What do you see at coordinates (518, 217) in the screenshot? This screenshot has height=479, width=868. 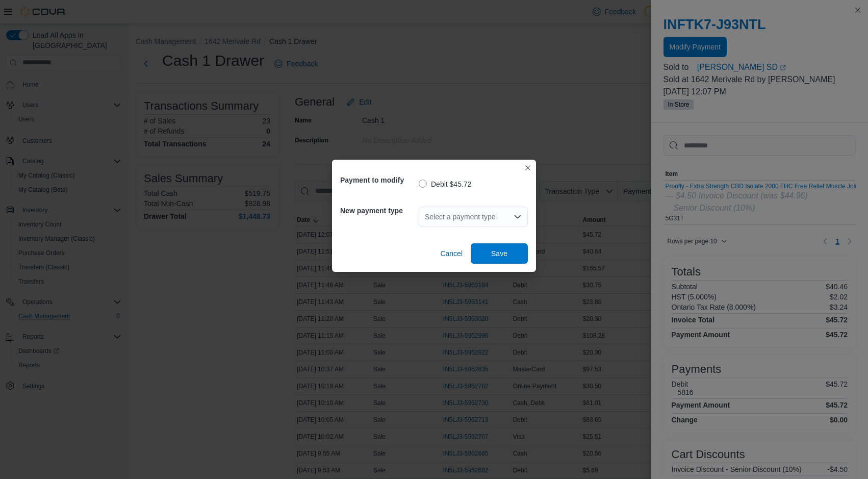 I see `button: Open list of options` at bounding box center [518, 217].